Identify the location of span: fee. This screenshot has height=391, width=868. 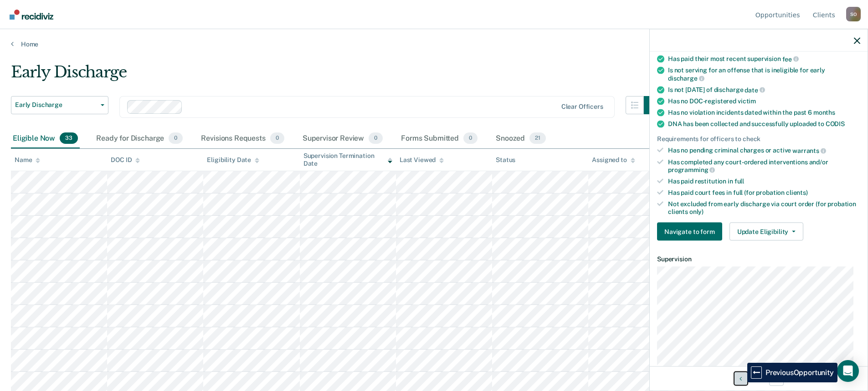
(791, 59).